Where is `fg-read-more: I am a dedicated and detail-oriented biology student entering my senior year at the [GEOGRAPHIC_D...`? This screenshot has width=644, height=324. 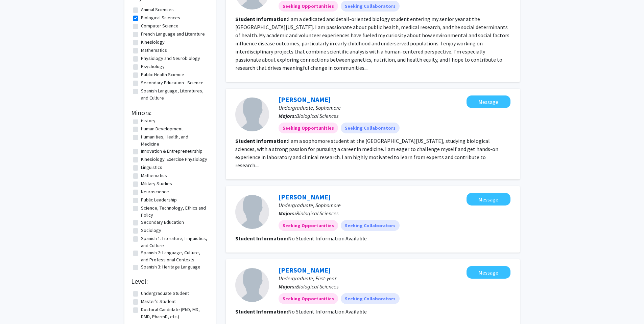 fg-read-more: I am a dedicated and detail-oriented biology student entering my senior year at the [GEOGRAPHIC_D... is located at coordinates (373, 43).